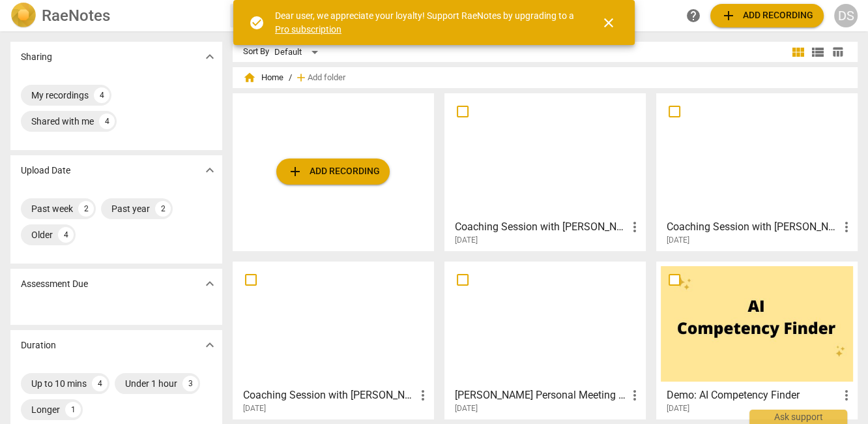  What do you see at coordinates (426, 22) in the screenshot?
I see `div: Dear user, we appreciate your loyalty! Support RaeNotes by upgrading to a` at bounding box center [426, 22].